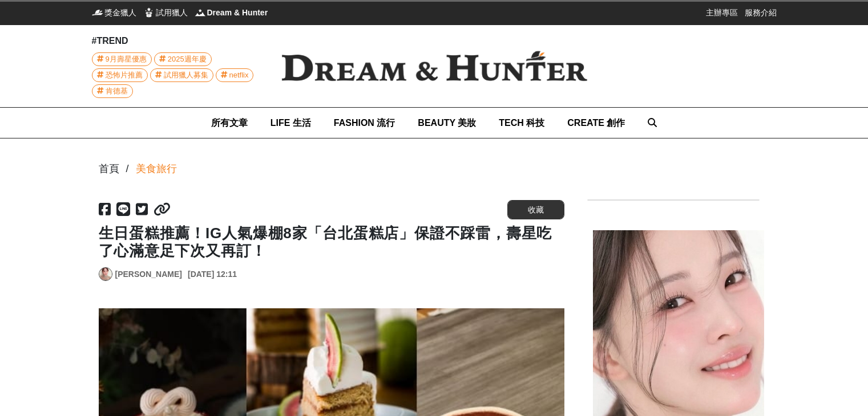 This screenshot has width=868, height=416. What do you see at coordinates (172, 12) in the screenshot?
I see `span: 試用獵人` at bounding box center [172, 12].